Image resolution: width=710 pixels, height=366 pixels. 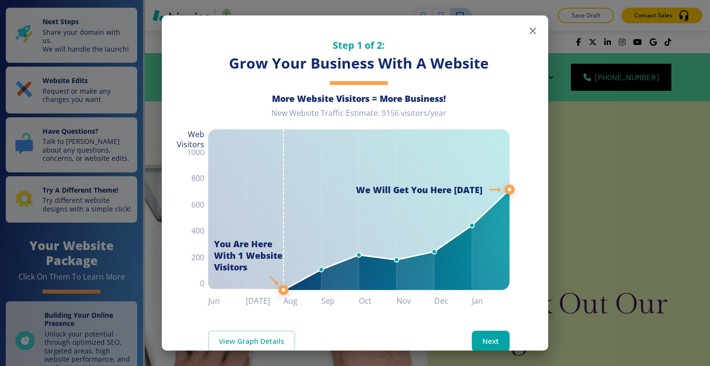 What do you see at coordinates (252, 341) in the screenshot?
I see `a: View Graph Details` at bounding box center [252, 341].